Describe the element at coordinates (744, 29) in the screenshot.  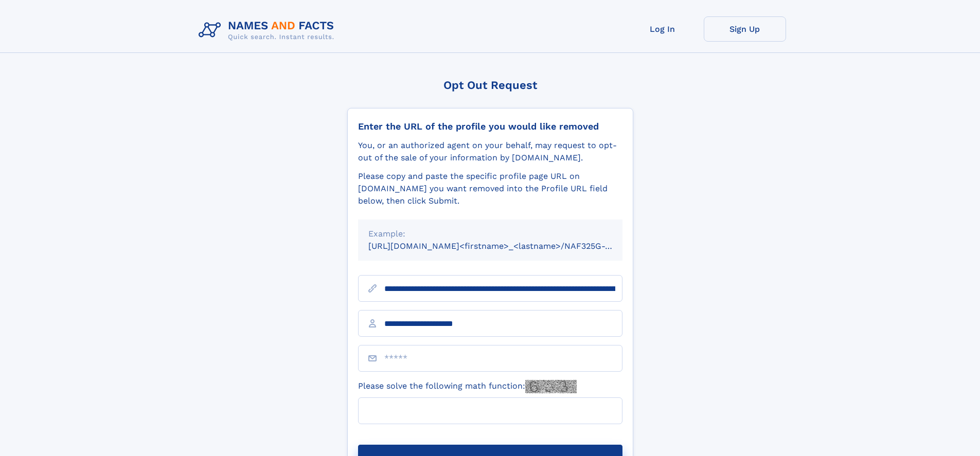
I see `a: Sign Up` at that location.